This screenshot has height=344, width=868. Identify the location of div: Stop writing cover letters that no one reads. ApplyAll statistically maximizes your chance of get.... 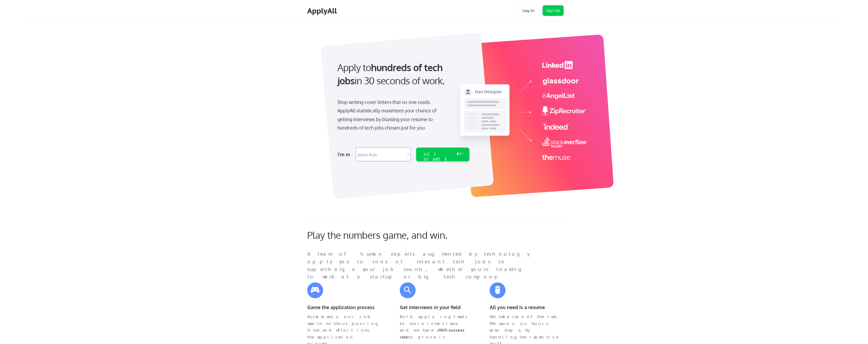
(392, 115).